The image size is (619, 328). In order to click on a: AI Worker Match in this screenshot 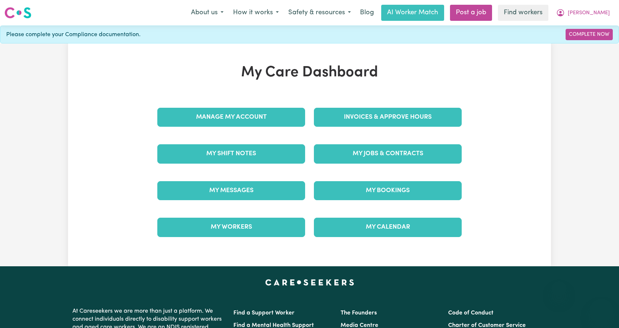, I will do `click(412, 13)`.